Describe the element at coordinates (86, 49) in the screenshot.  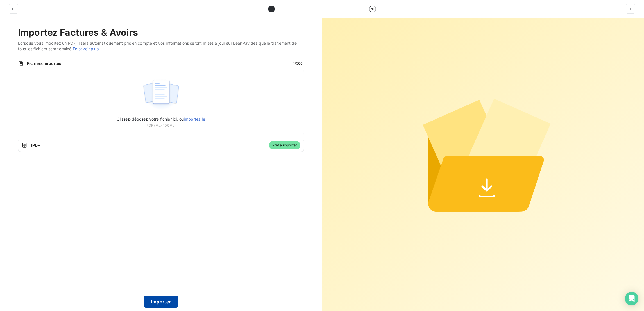
I see `a: En savoir plus` at that location.